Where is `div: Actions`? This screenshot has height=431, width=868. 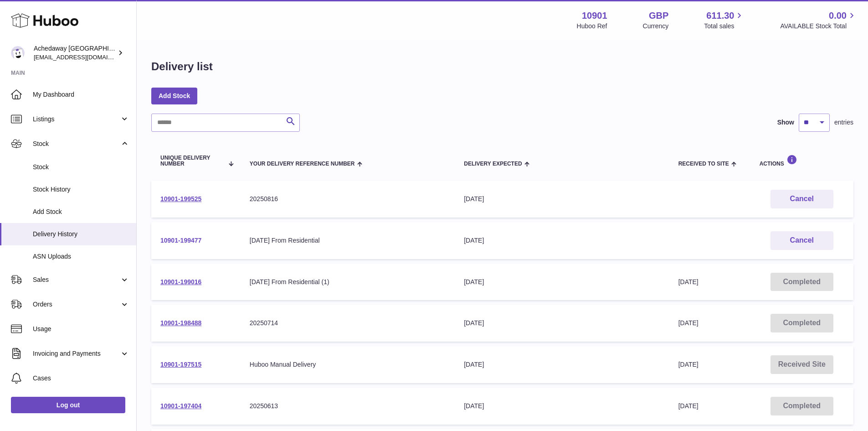 div: Actions is located at coordinates (802, 161).